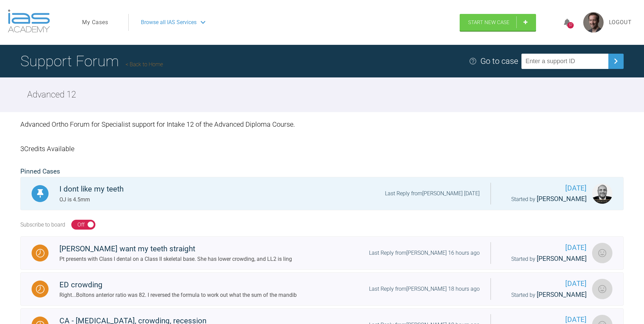 The image size is (644, 324). What do you see at coordinates (144, 64) in the screenshot?
I see `a: Back to Home` at bounding box center [144, 64].